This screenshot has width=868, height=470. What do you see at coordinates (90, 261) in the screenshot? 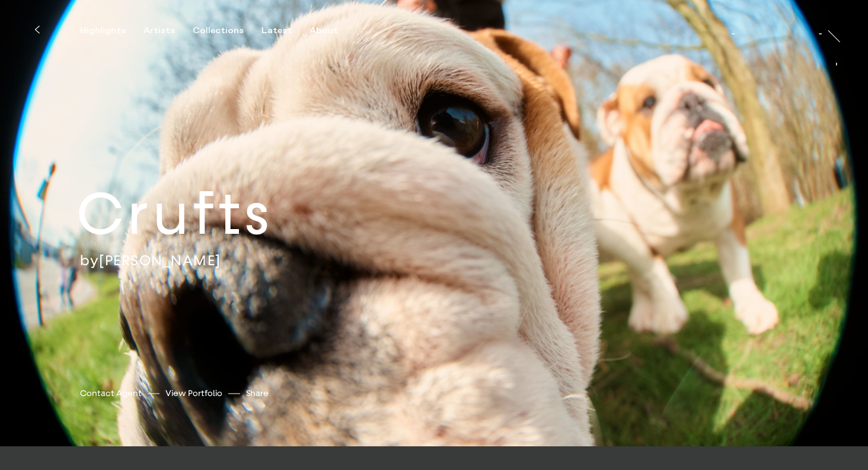
I see `span: by` at bounding box center [90, 261].